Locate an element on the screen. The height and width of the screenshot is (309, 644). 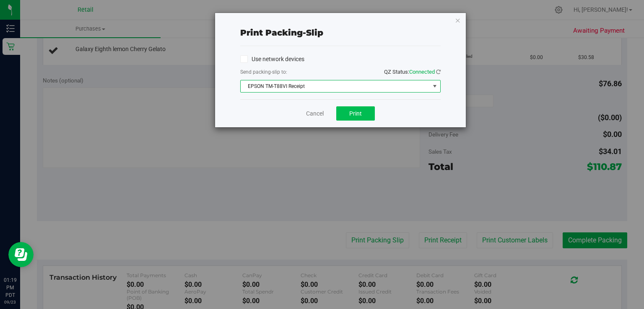
span: Print packing-slip is located at coordinates (281, 32).